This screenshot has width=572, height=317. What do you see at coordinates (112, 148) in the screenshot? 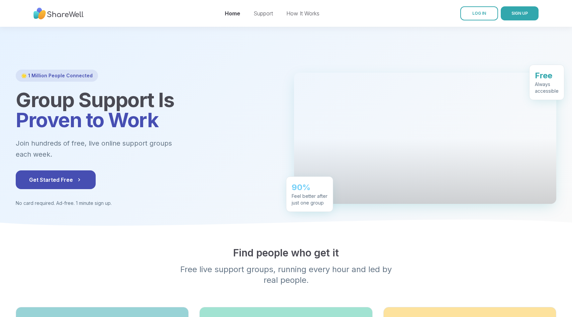
I see `p: Join hundreds of free, live online support groups each week.` at bounding box center [112, 148].